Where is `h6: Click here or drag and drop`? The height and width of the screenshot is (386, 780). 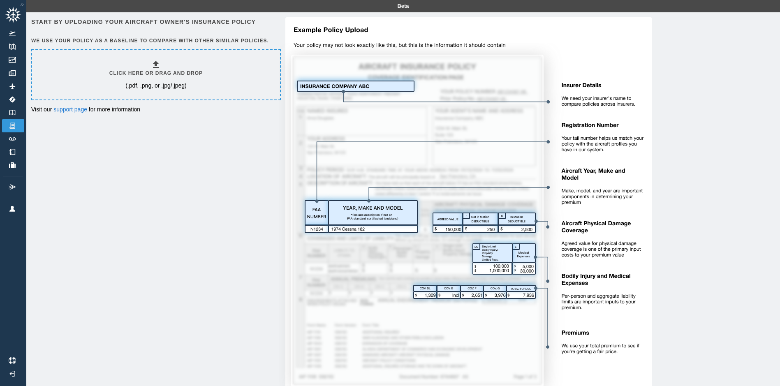
h6: Click here or drag and drop is located at coordinates (156, 73).